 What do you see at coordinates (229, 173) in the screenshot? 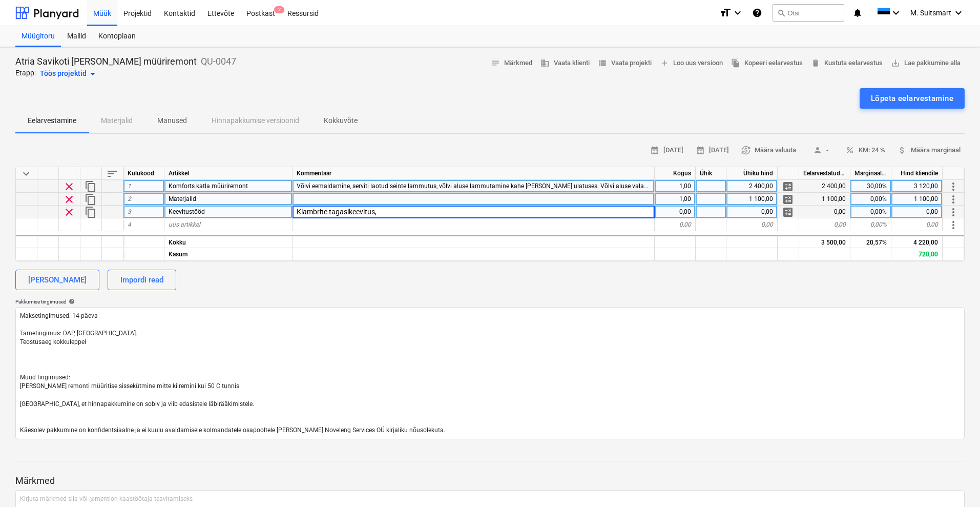
I see `div: Artikkel` at bounding box center [229, 173].